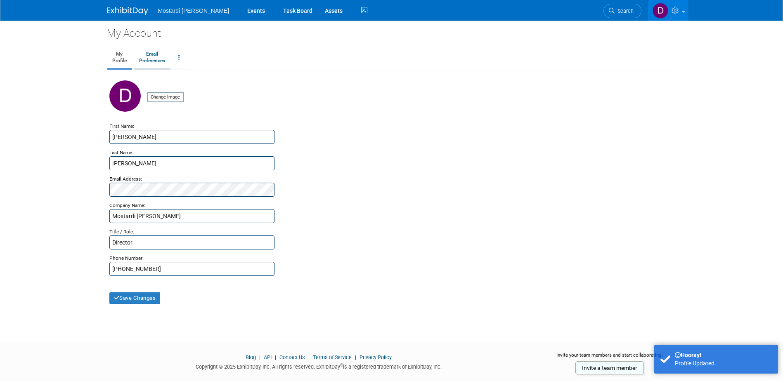 Image resolution: width=783 pixels, height=381 pixels. Describe the element at coordinates (624, 11) in the screenshot. I see `span: Search` at that location.